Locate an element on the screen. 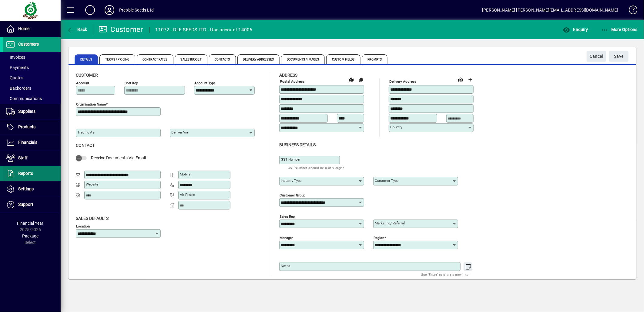 This screenshot has height=312, width=644. button: Cancel is located at coordinates (597, 56).